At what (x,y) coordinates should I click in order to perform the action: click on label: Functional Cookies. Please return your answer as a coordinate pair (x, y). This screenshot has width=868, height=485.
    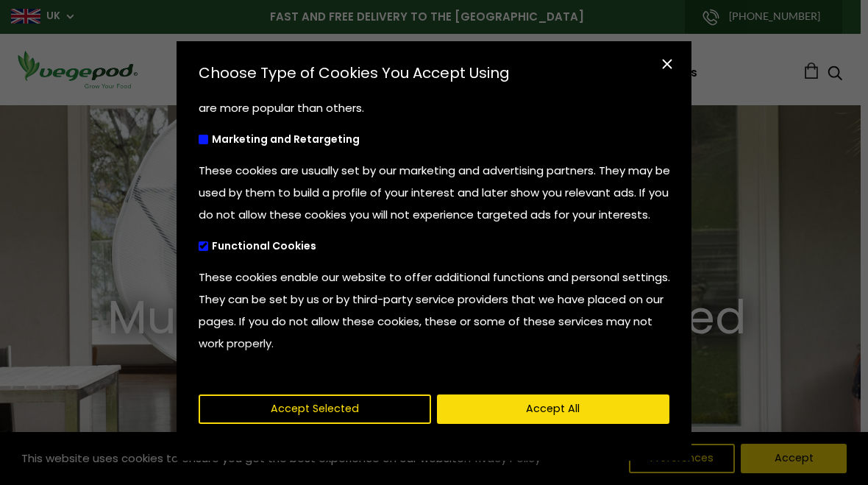
    Looking at the image, I should click on (277, 246).